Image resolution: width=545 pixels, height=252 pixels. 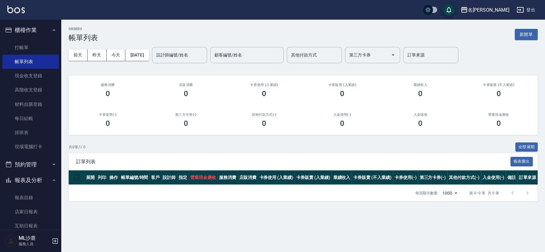 What do you see at coordinates (203, 177) in the screenshot?
I see `th: 營業現金應收` at bounding box center [203, 177].